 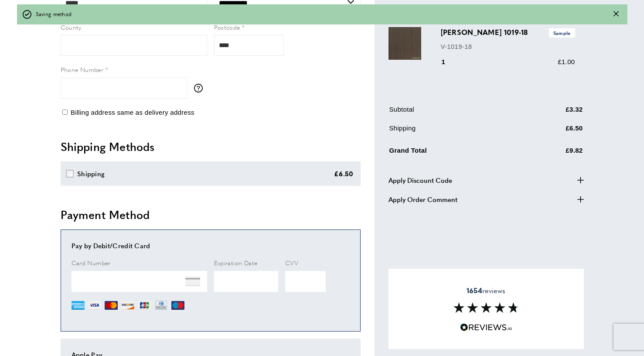 I want to click on img: Reviews.io 5 stars, so click(x=486, y=327).